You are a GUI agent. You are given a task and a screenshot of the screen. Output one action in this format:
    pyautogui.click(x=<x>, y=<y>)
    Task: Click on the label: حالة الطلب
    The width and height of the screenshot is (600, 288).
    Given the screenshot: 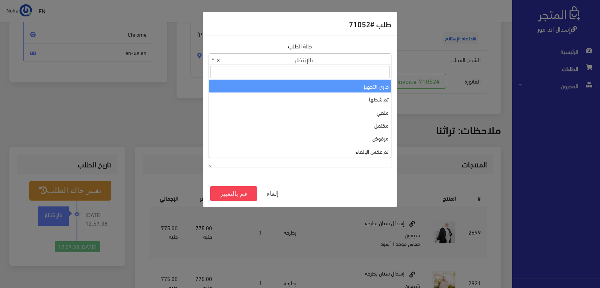 What is the action you would take?
    pyautogui.click(x=300, y=46)
    